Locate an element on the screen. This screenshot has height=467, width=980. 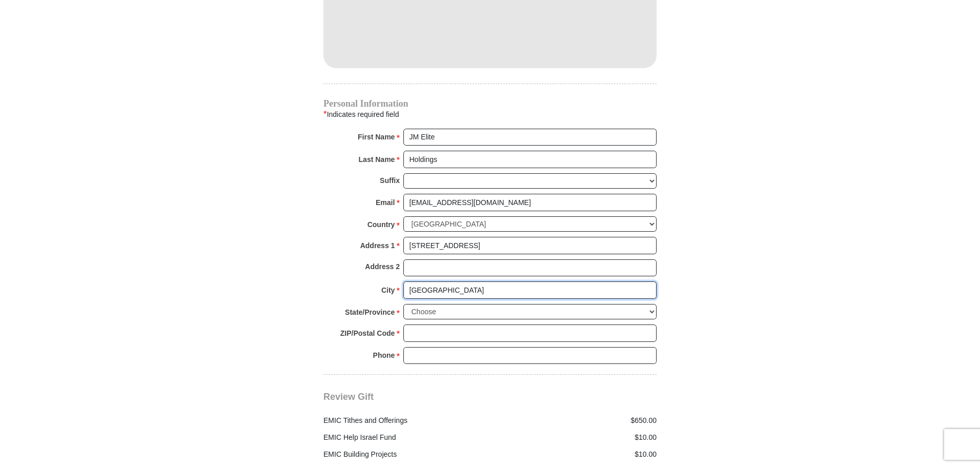
strong: Phone is located at coordinates (384, 355).